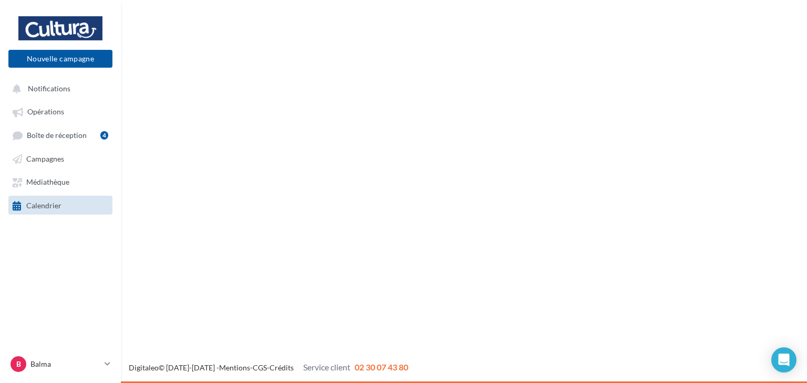  I want to click on span: 02 30 07 43 80, so click(381, 367).